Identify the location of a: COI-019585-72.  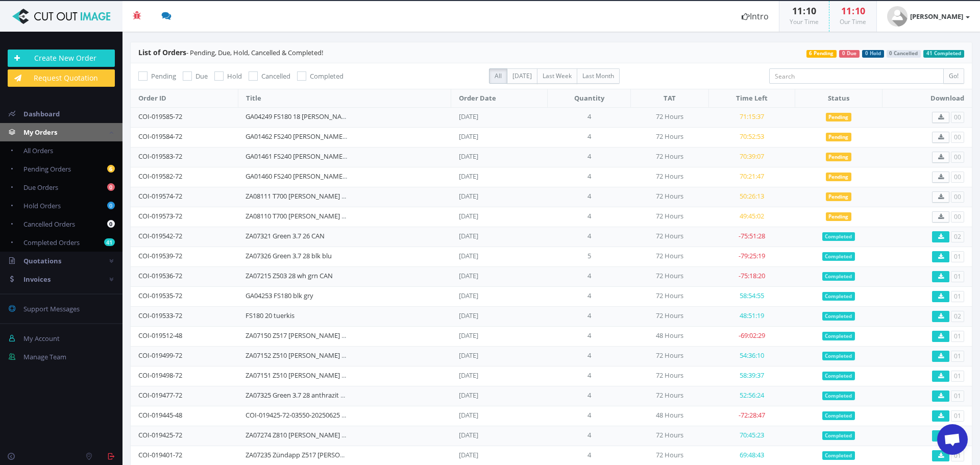
(160, 117).